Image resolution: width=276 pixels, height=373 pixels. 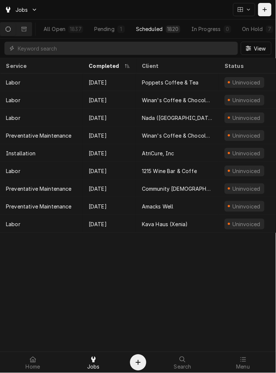 I want to click on span: Menu, so click(x=243, y=367).